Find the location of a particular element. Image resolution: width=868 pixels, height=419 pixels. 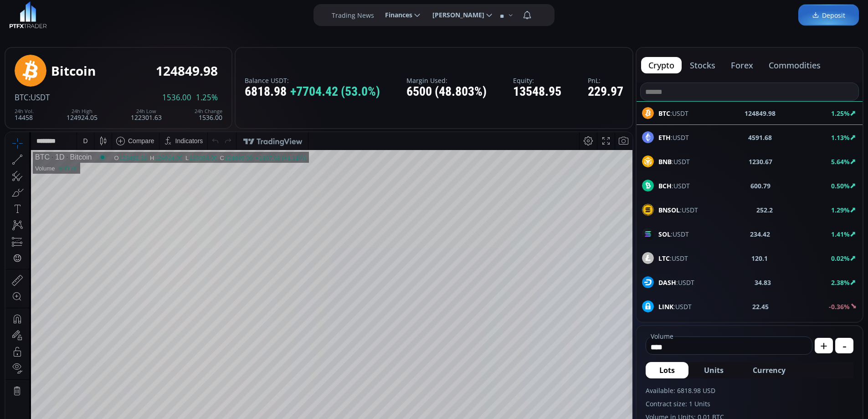

b: SOL is located at coordinates (664, 234).